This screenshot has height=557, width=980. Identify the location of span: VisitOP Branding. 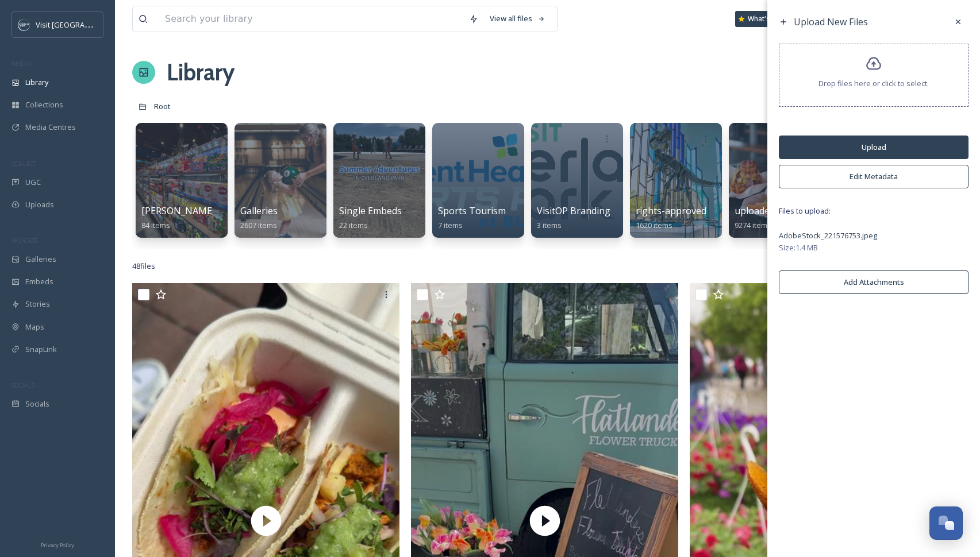
(574, 211).